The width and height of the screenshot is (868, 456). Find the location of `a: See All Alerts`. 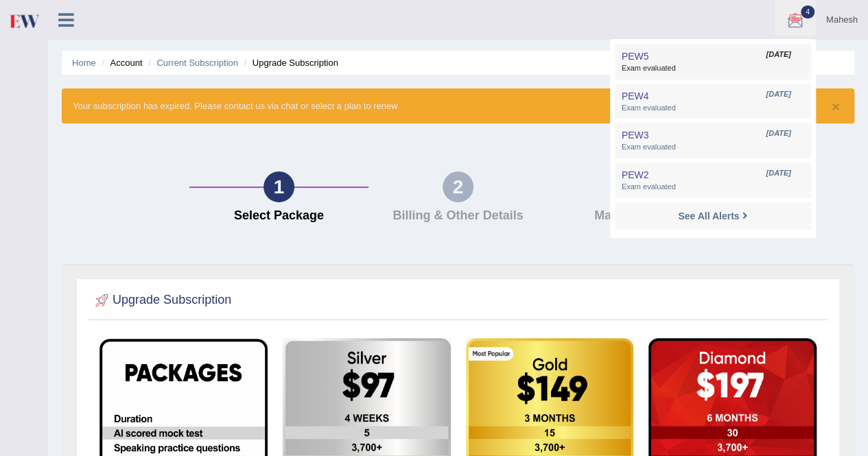

a: See All Alerts is located at coordinates (712, 216).